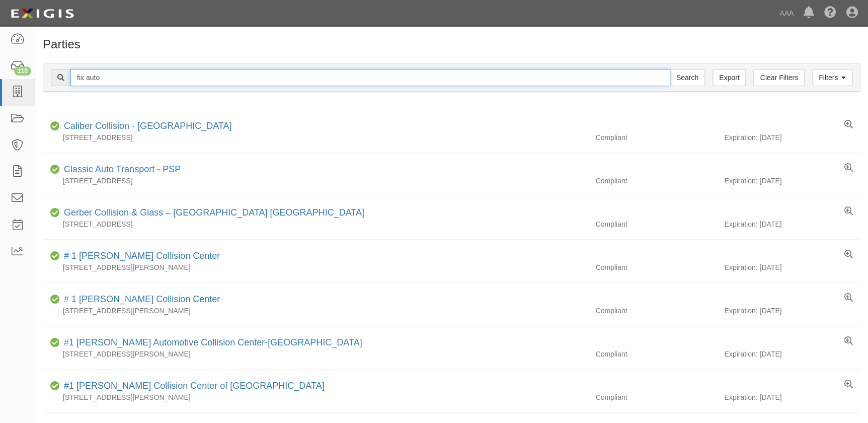 Image resolution: width=868 pixels, height=423 pixels. I want to click on div: Caliber Collision - Gainesville, so click(145, 126).